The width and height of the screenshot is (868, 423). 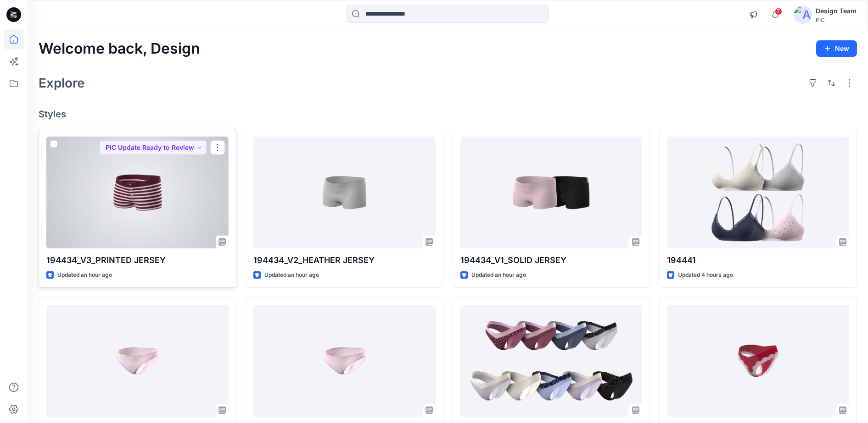 I want to click on a: 194373 HV, so click(x=344, y=361).